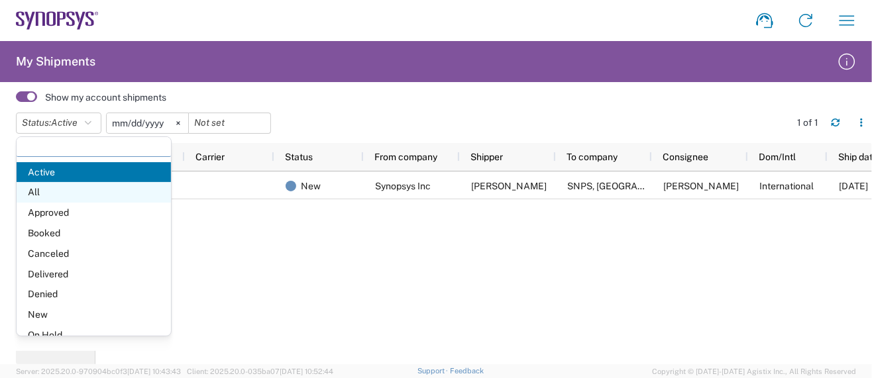 This screenshot has height=378, width=872. Describe the element at coordinates (434, 371) in the screenshot. I see `a: Support` at that location.